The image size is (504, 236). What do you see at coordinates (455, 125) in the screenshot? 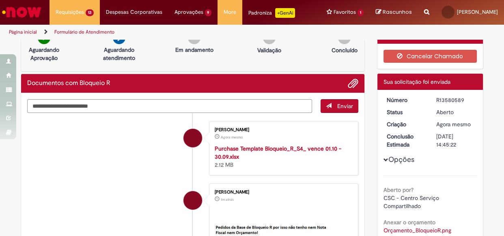
I see `div: 30/09/2025 10:45:19` at bounding box center [455, 125].